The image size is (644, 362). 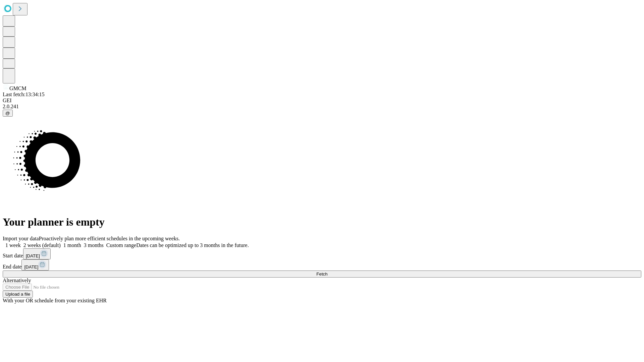 What do you see at coordinates (192, 245) in the screenshot?
I see `span: Dates can be optimized up to 3 months in the future.` at bounding box center [192, 245].